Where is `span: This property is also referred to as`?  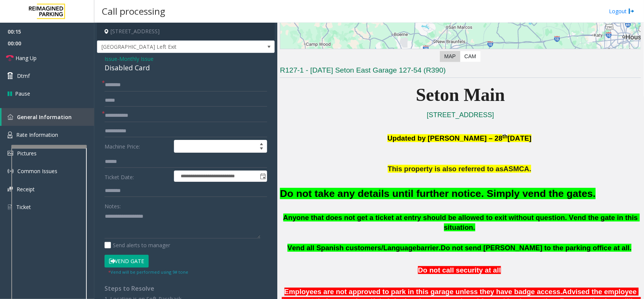
span: This property is also referred to as is located at coordinates (446, 169).